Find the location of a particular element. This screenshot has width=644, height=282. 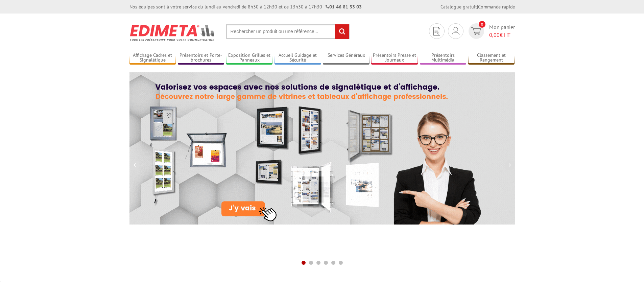

a: Affichage Cadres et Signalétique is located at coordinates (153, 58).